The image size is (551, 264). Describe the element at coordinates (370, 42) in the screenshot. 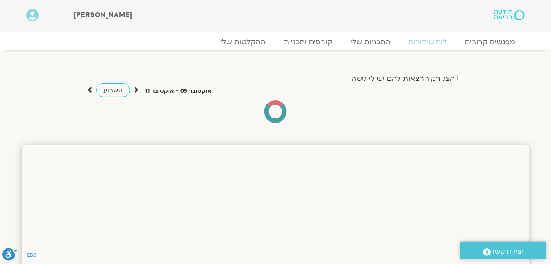

I see `a: התכניות שלי` at that location.